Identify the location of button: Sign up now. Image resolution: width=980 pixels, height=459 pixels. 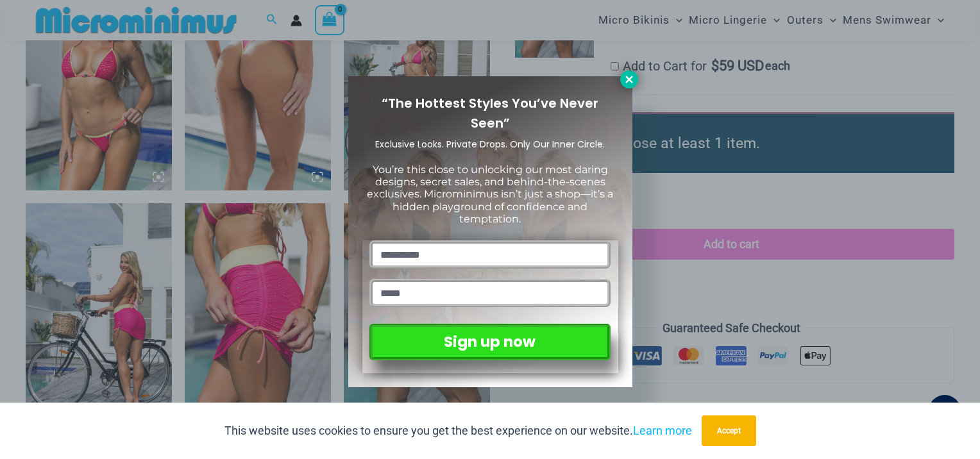
(489, 342).